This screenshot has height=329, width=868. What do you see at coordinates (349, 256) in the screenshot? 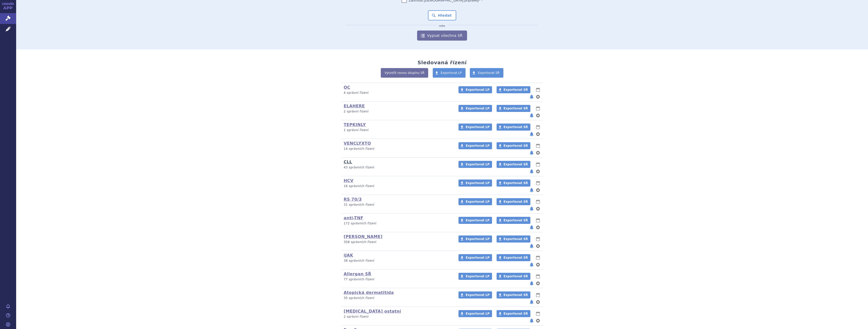
I see `a: iJAK` at bounding box center [349, 256].